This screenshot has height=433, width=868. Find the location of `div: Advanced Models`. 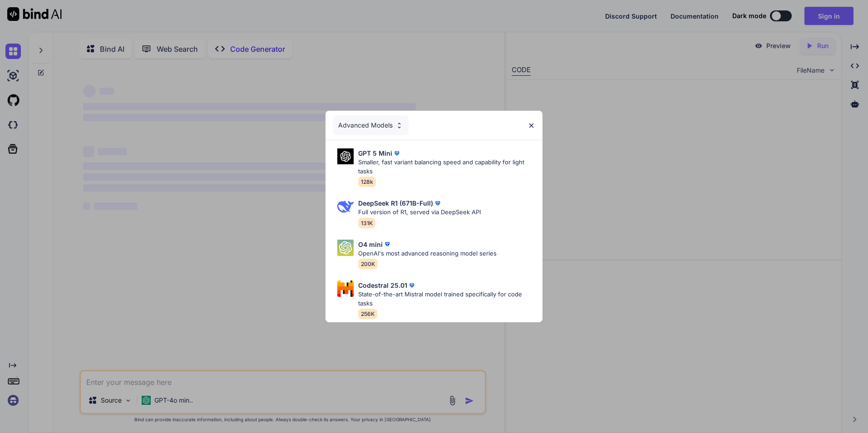

div: Advanced Models is located at coordinates (371, 125).